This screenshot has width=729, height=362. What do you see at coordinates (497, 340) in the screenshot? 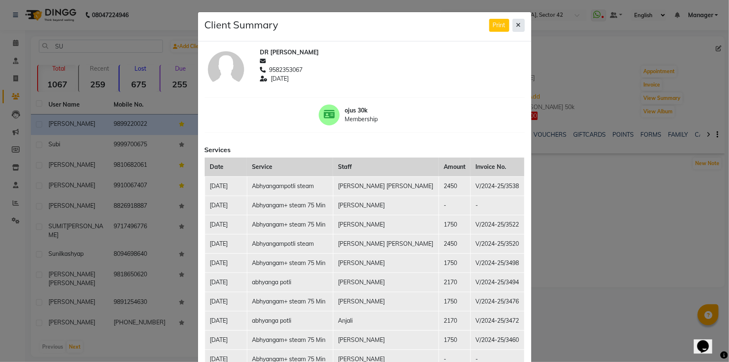
I see `td: V/2024-25/3460` at bounding box center [497, 340].